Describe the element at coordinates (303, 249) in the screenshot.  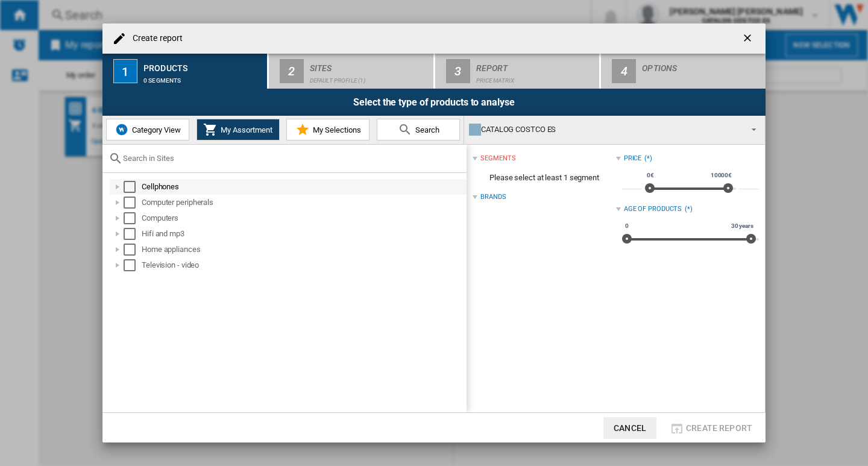
I see `div: Home appliances` at that location.